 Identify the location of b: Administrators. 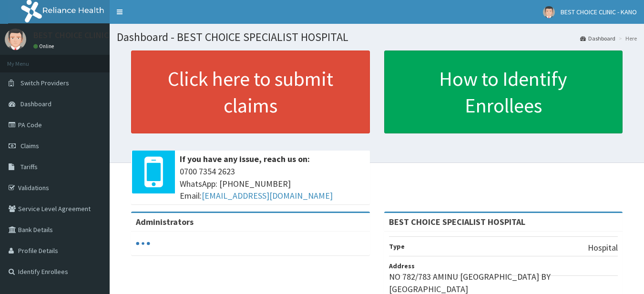
(164, 222).